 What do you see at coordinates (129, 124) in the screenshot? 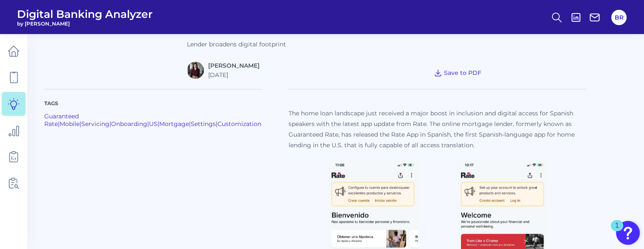
I see `a: Onboarding` at bounding box center [129, 124].